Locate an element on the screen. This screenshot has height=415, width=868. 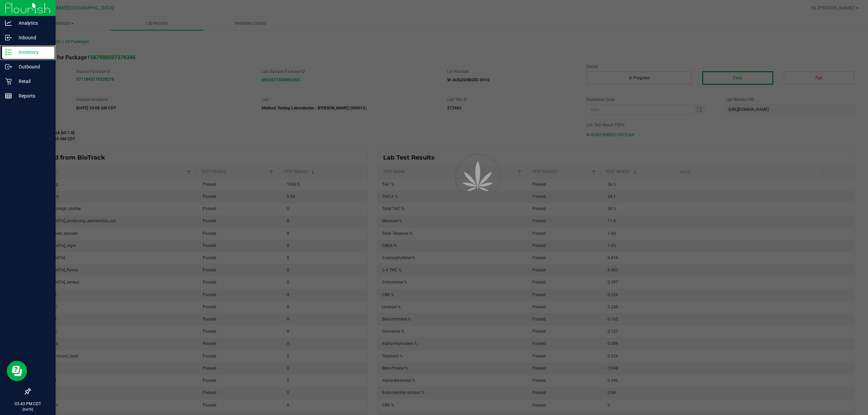
p: 03:43 PM CDT is located at coordinates (28, 404).